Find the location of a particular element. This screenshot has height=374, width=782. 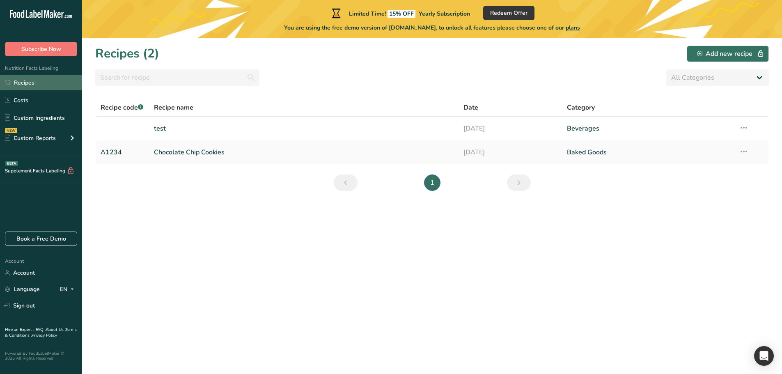

a: Next page is located at coordinates (519, 183).